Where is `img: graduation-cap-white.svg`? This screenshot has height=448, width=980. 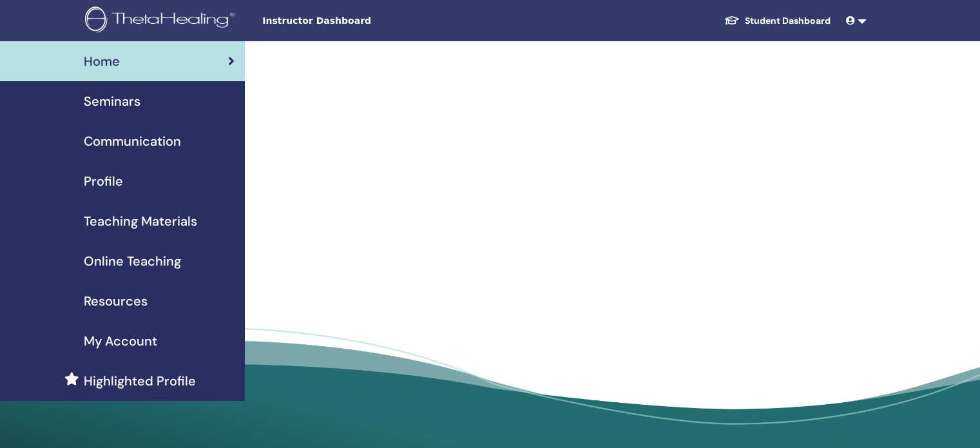
img: graduation-cap-white.svg is located at coordinates (732, 20).